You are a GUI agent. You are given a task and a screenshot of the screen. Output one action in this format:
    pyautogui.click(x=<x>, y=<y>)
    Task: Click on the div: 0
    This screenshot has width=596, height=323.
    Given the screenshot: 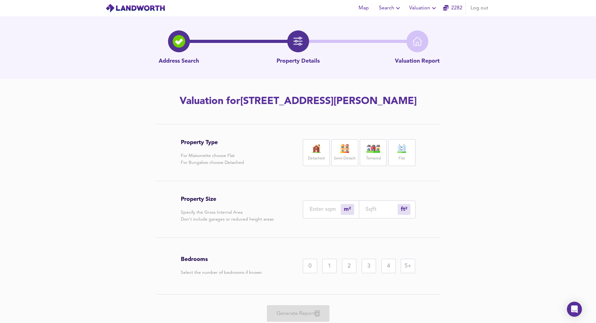 What is the action you would take?
    pyautogui.click(x=310, y=266)
    